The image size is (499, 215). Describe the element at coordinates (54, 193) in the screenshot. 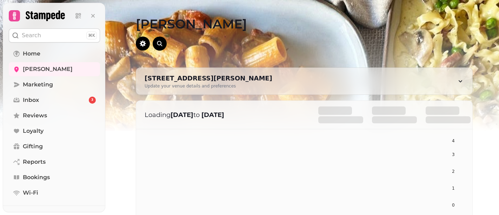

I see `a: Wi-Fi` at that location.